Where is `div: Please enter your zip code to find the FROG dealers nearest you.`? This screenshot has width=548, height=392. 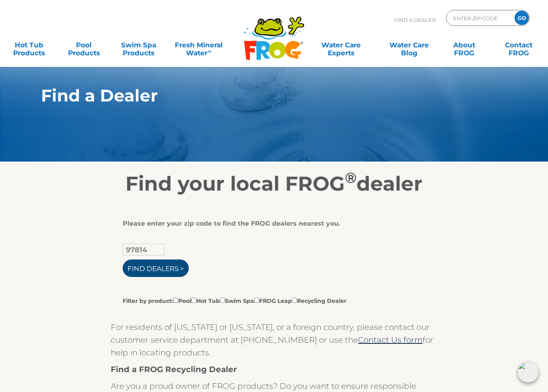 div: Please enter your zip code to find the FROG dealers nearest you. is located at coordinates (271, 224).